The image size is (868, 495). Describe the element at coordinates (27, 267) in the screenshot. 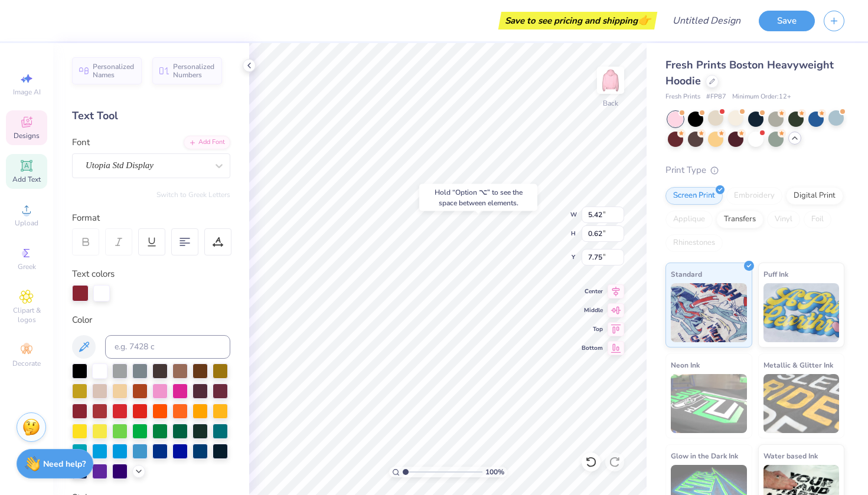

I see `span: Greek` at that location.